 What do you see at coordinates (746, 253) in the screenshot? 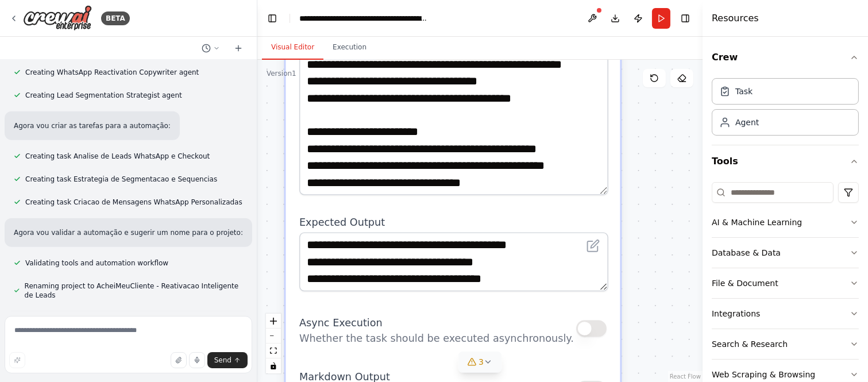
I see `div: Database & Data` at bounding box center [746, 253].